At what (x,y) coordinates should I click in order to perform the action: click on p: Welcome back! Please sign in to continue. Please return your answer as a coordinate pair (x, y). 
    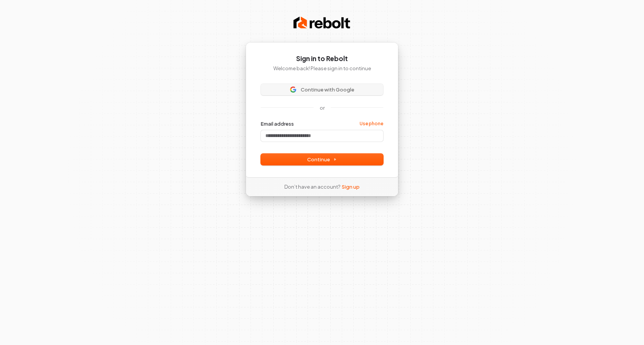
    Looking at the image, I should click on (322, 68).